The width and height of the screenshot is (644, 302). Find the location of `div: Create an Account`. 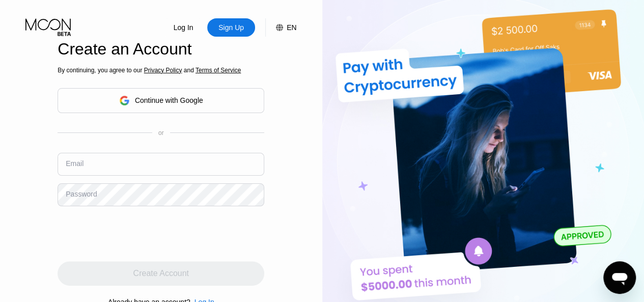

div: Create an Account is located at coordinates (161, 49).